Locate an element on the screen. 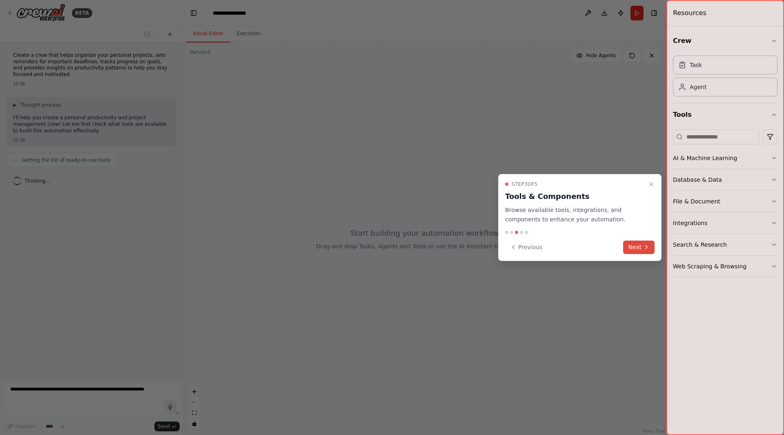 The height and width of the screenshot is (435, 784). h3: Tools & Components is located at coordinates (575, 196).